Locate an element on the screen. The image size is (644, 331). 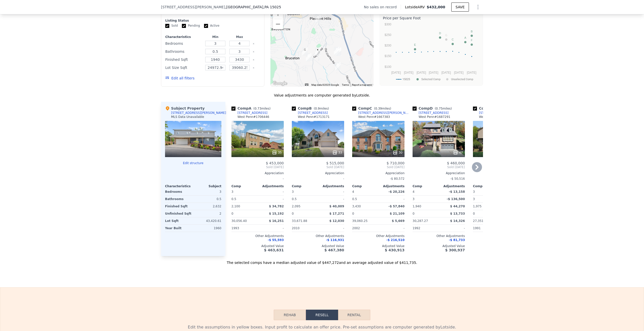
div: Price per Square Foot is located at coordinates (431, 18).